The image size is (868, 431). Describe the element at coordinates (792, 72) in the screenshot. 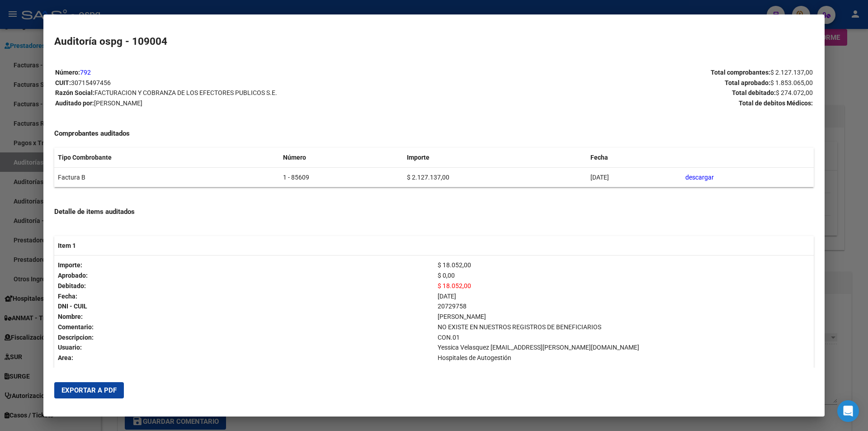

I see `span: $ 2.127.137,00` at that location.